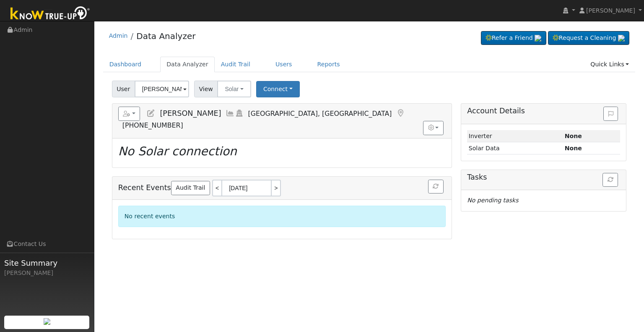 This screenshot has width=644, height=332. I want to click on td: Inverter, so click(515, 136).